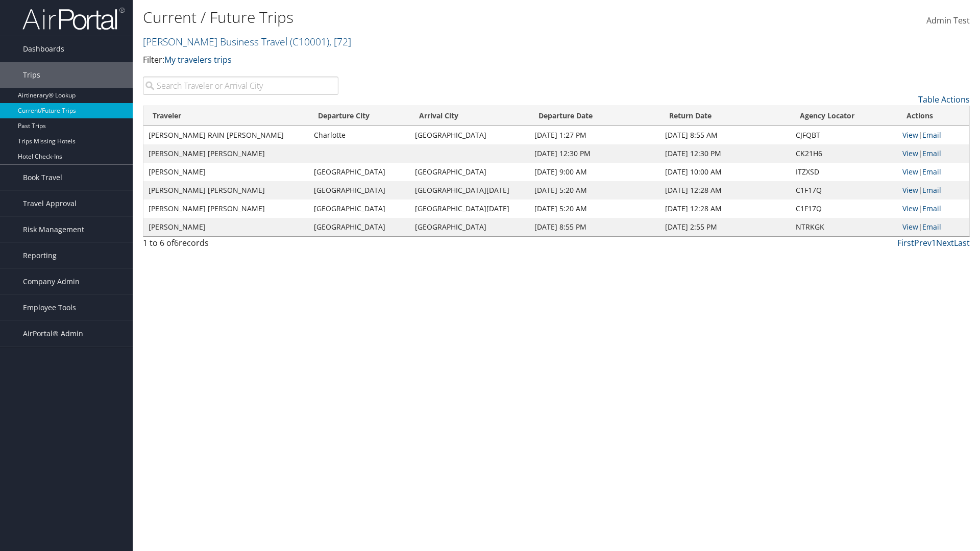 This screenshot has height=551, width=980. Describe the element at coordinates (32, 75) in the screenshot. I see `span: Trips` at that location.